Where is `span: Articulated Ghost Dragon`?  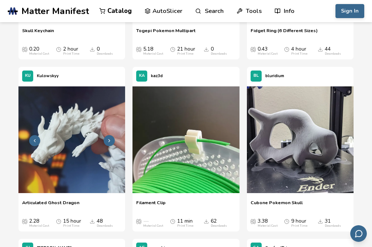 span: Articulated Ghost Dragon is located at coordinates (50, 205).